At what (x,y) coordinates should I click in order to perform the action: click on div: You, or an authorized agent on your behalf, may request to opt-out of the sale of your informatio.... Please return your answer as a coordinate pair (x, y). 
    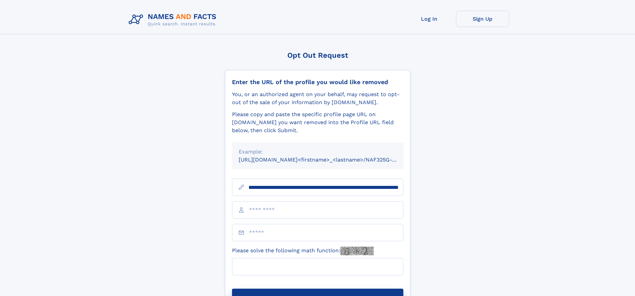
    Looking at the image, I should click on (318, 98).